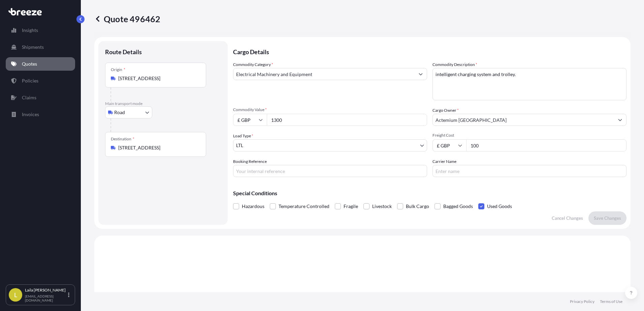  What do you see at coordinates (127, 19) in the screenshot?
I see `p: Quote 496462` at bounding box center [127, 19].